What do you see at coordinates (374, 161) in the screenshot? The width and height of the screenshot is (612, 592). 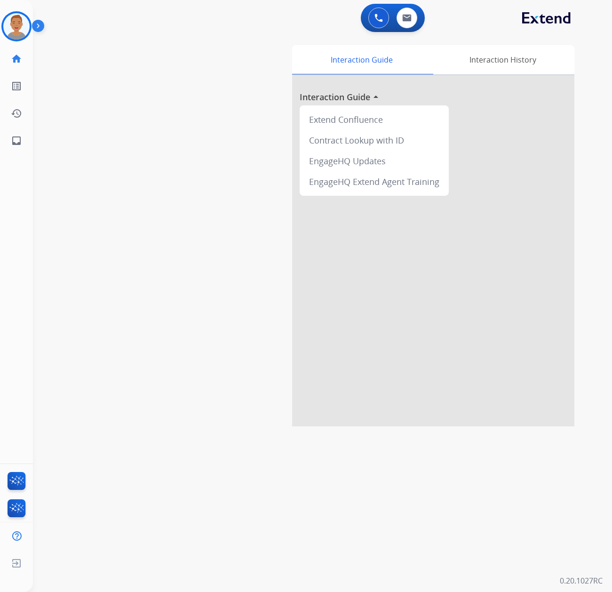 I see `div: EngageHQ Updates` at bounding box center [374, 161].